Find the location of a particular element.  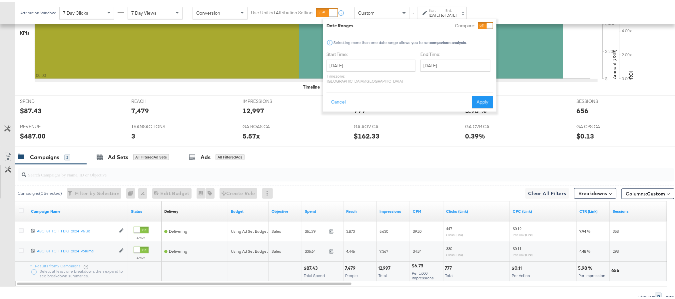

span: 330 is located at coordinates (449, 247).